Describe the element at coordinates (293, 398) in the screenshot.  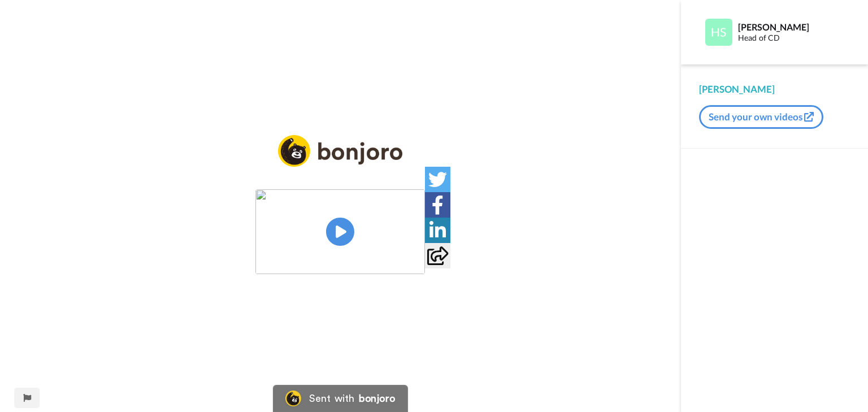
I see `img: Bonjoro Logo` at that location.